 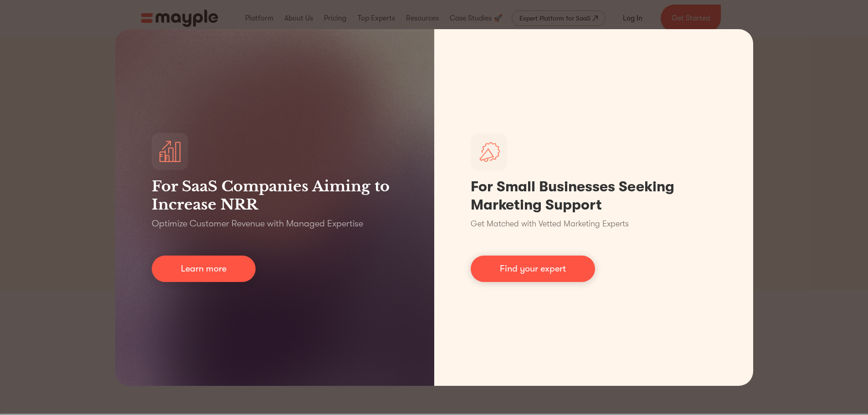 What do you see at coordinates (532, 268) in the screenshot?
I see `a: Find your expert` at bounding box center [532, 268].